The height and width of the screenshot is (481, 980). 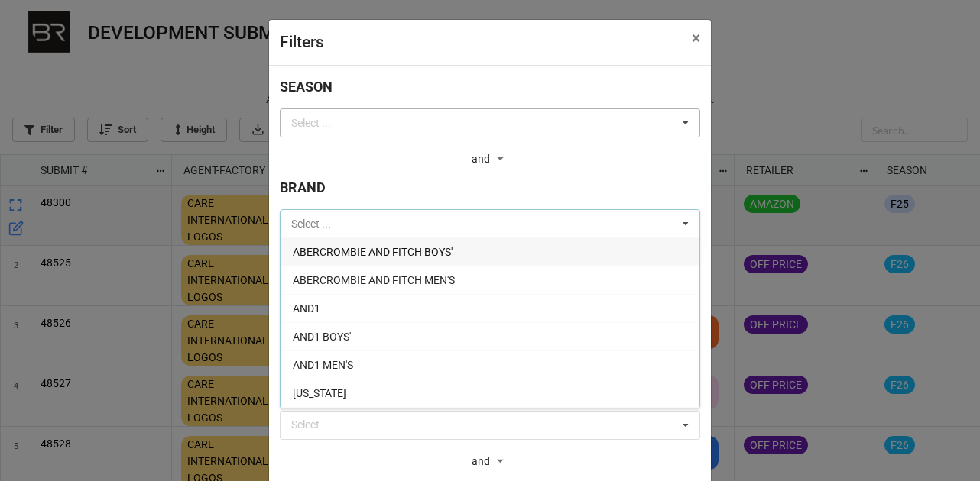 I want to click on span: ABERCROMBIE AND FITCH BOYS', so click(x=372, y=252).